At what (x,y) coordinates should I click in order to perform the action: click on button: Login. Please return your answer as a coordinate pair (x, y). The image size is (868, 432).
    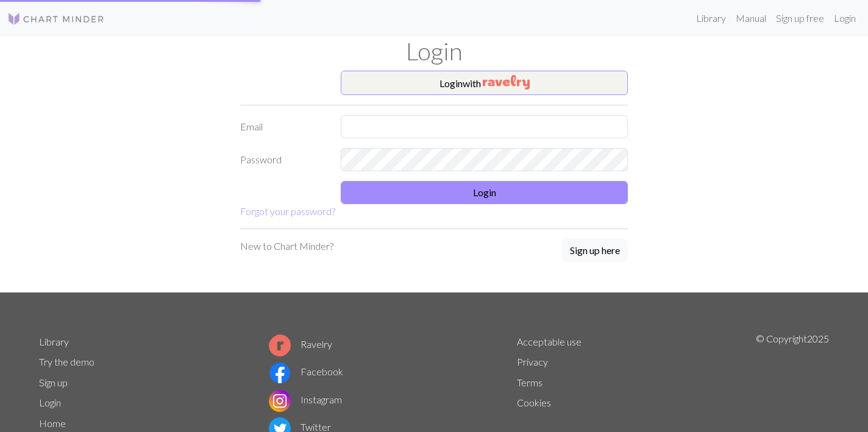
    Looking at the image, I should click on (484, 192).